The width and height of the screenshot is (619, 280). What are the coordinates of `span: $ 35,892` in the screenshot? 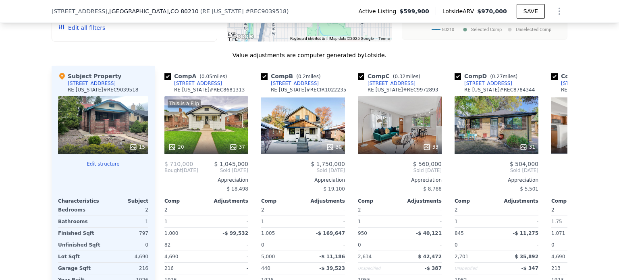 It's located at (527, 257).